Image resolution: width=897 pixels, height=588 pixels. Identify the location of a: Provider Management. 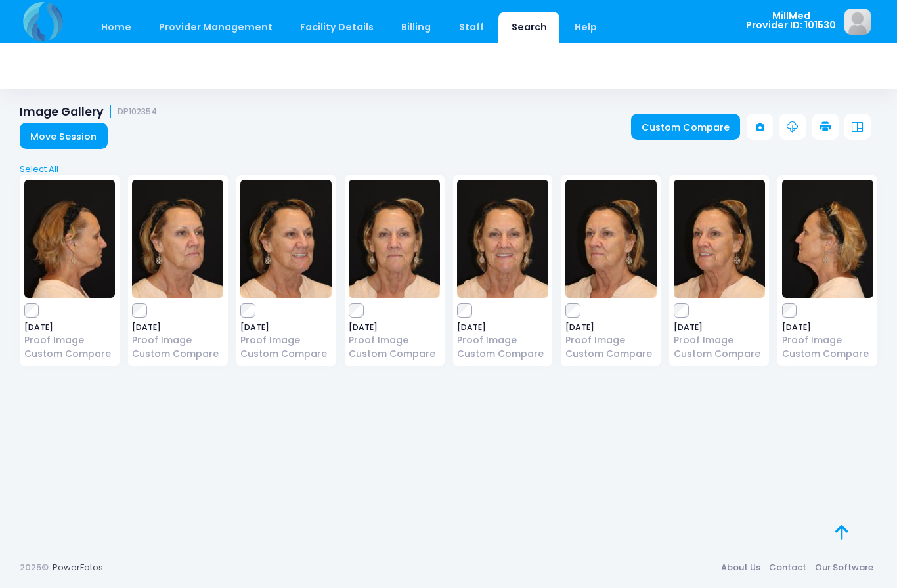
(215, 27).